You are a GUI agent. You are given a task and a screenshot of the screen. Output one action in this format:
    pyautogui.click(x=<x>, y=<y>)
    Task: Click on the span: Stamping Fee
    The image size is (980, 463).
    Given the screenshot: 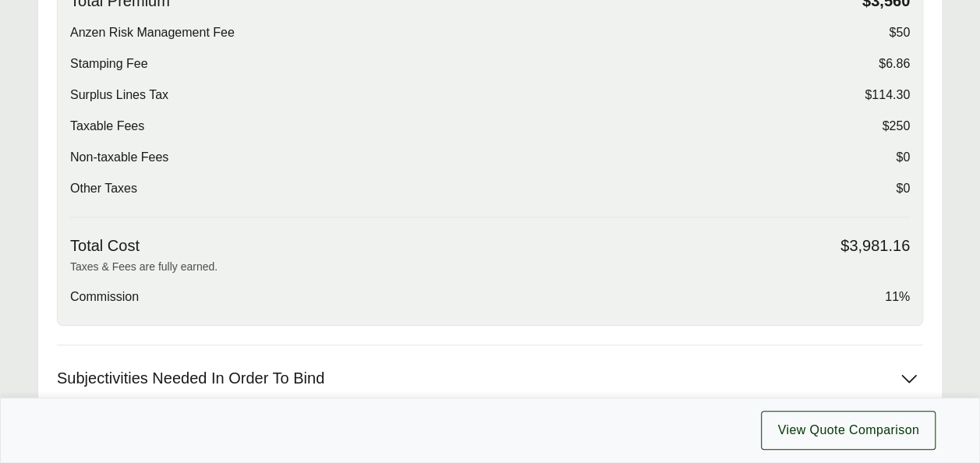 What is the action you would take?
    pyautogui.click(x=109, y=64)
    